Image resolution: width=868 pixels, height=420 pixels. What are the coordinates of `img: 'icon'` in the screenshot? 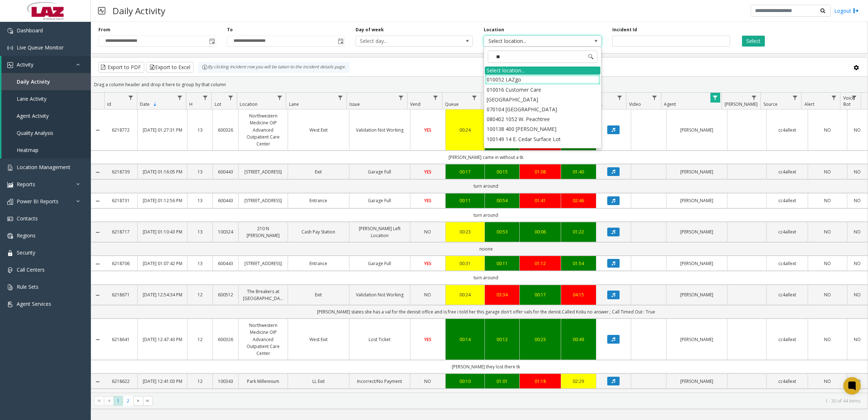 It's located at (10, 288).